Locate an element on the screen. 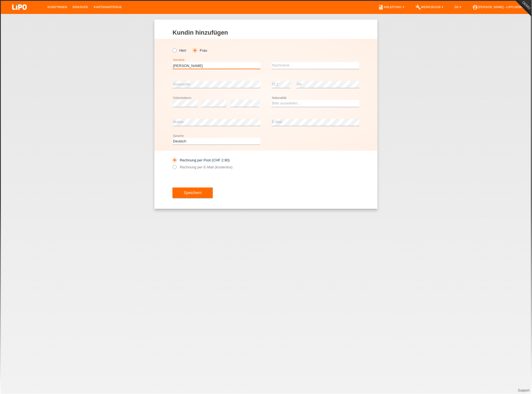 This screenshot has width=532, height=394. input: Frau is located at coordinates (195, 50).